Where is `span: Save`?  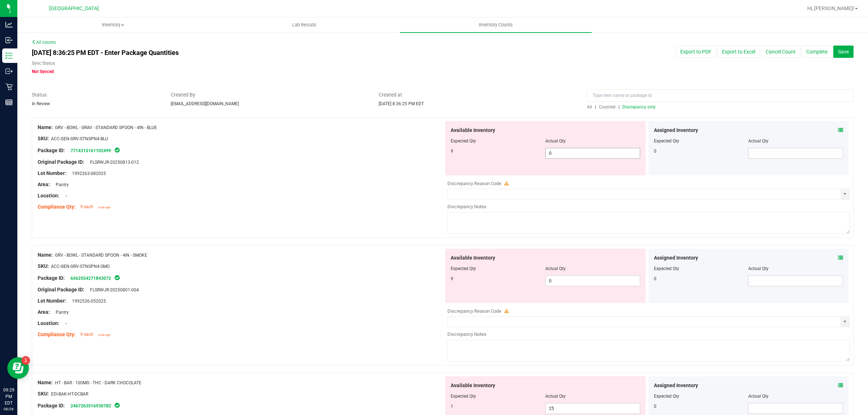
span: Save is located at coordinates (843, 52).